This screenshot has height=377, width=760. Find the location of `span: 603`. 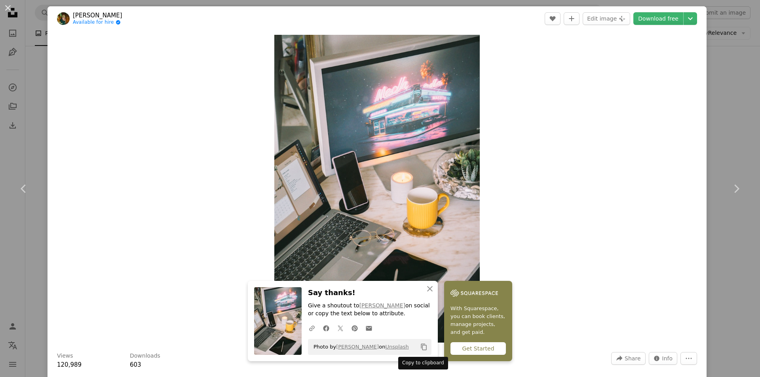

span: 603 is located at coordinates (135, 365).